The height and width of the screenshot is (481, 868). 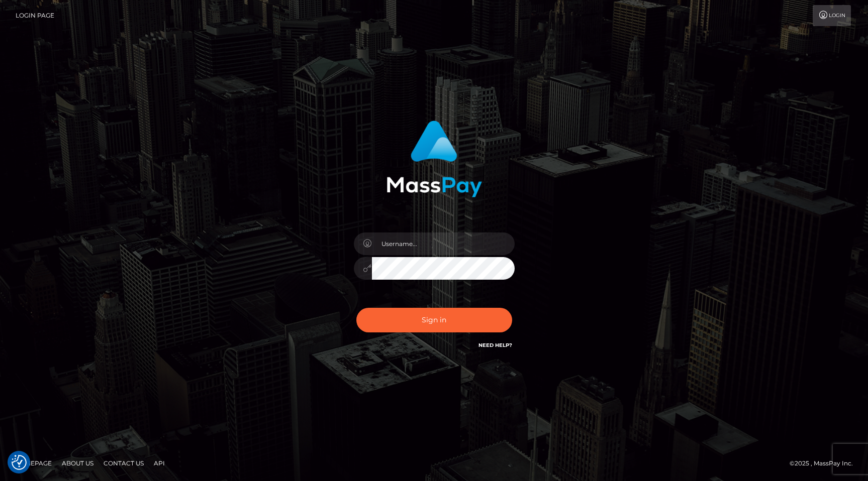 I want to click on a: About Us, so click(x=77, y=463).